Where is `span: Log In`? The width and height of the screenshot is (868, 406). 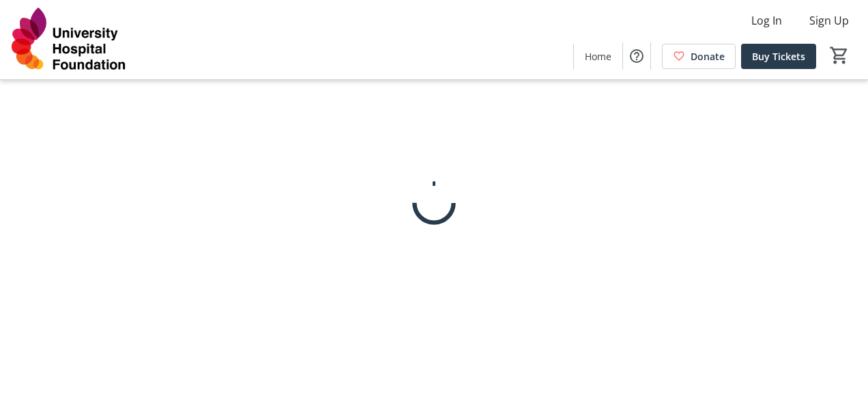 span: Log In is located at coordinates (766, 20).